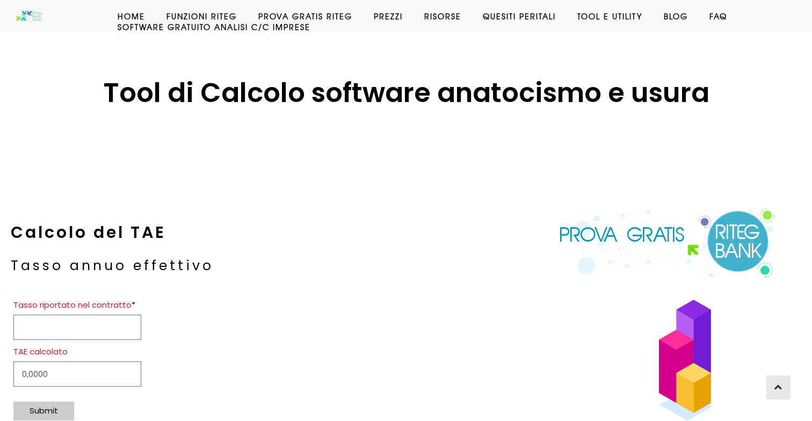 This screenshot has height=421, width=812. What do you see at coordinates (667, 243) in the screenshot?
I see `img: Software anatocismo e usura Ritg Bank Web per conti correnti, mutui e leasing` at bounding box center [667, 243].